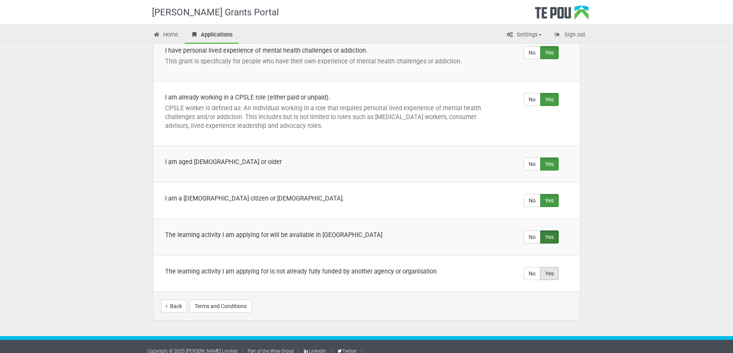 This screenshot has height=353, width=733. Describe the element at coordinates (328, 97) in the screenshot. I see `div: I am already working in a CPSLE role (either paid or unpaid).` at that location.